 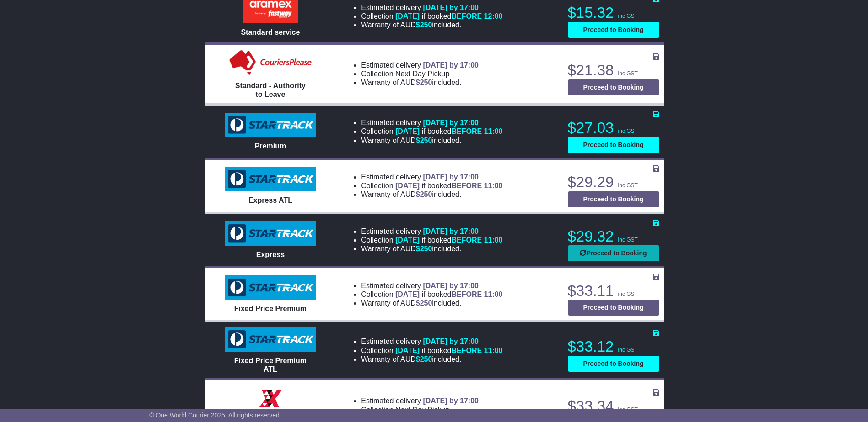 I want to click on span: Premium, so click(x=271, y=146).